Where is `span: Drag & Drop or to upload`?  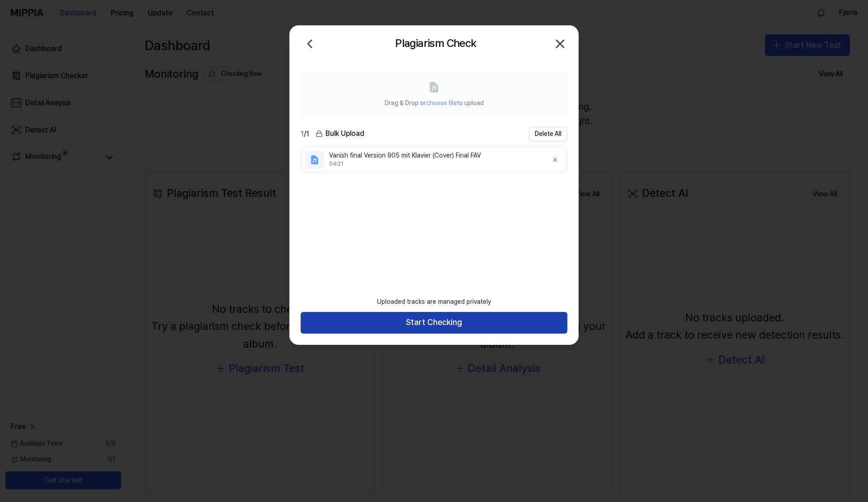
span: Drag & Drop or to upload is located at coordinates (434, 103).